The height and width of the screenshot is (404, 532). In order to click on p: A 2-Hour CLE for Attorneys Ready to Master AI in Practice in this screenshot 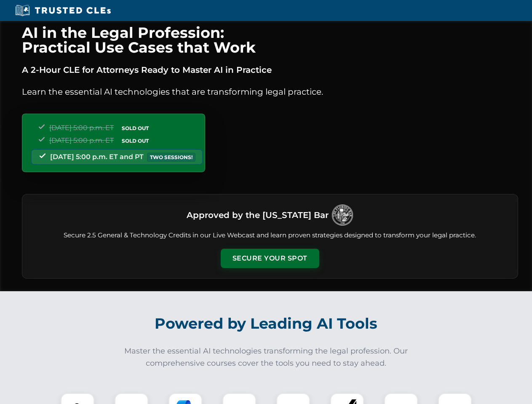, I will do `click(270, 70)`.